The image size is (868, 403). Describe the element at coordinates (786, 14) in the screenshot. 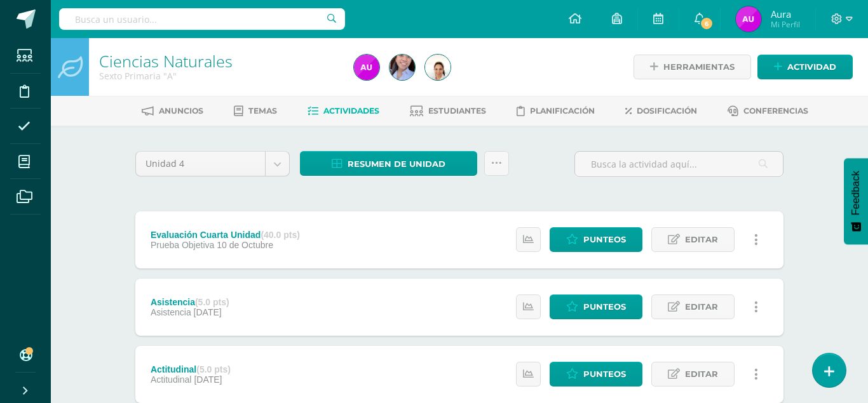

I see `span: Aura` at that location.